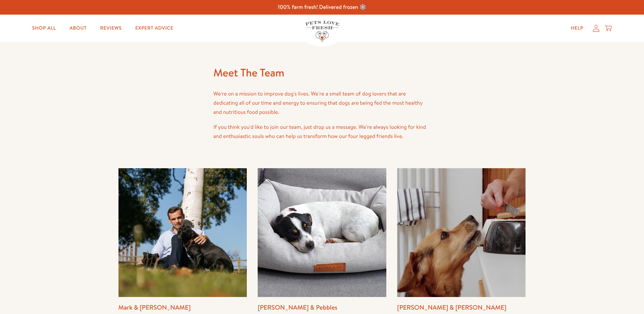 This screenshot has width=644, height=314. What do you see at coordinates (111, 28) in the screenshot?
I see `a: Reviews` at bounding box center [111, 28].